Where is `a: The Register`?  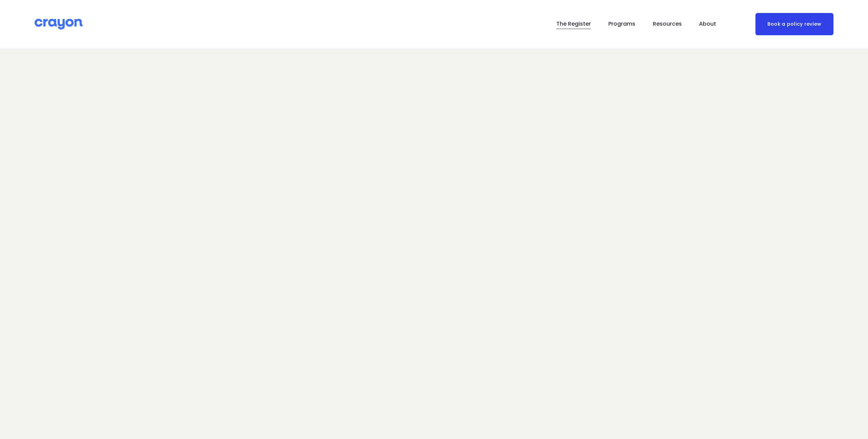 a: The Register is located at coordinates (573, 24).